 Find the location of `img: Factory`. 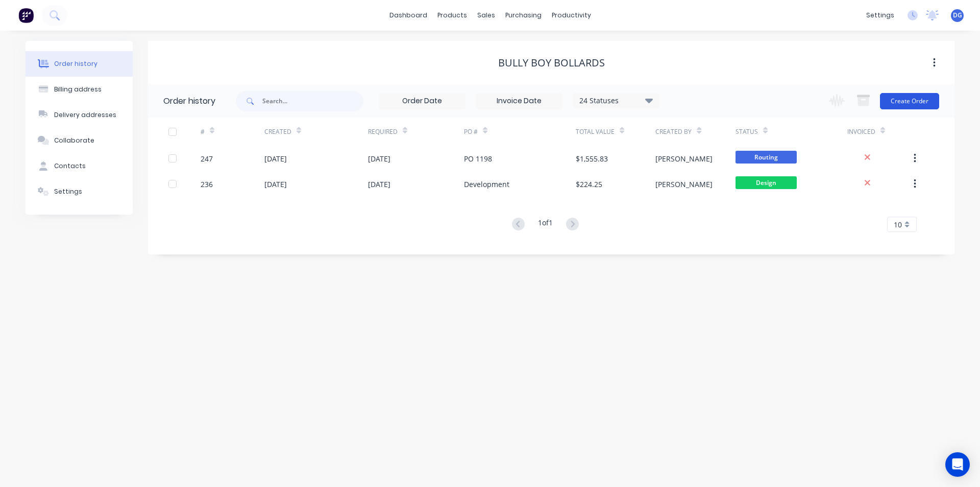

img: Factory is located at coordinates (26, 16).